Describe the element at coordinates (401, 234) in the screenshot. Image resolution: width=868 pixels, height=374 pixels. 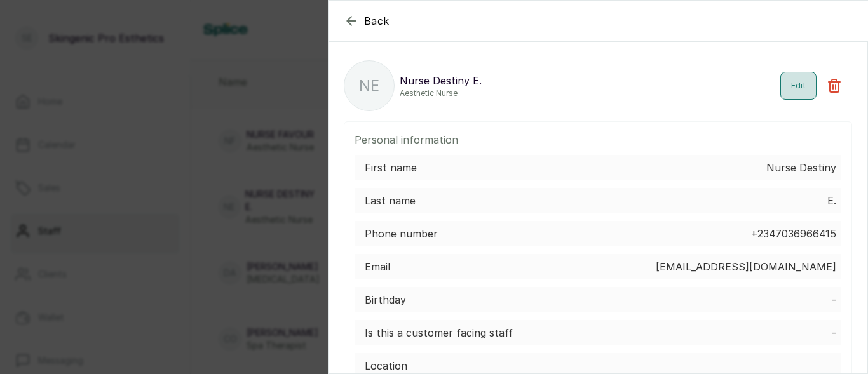
I see `p: Phone number` at that location.